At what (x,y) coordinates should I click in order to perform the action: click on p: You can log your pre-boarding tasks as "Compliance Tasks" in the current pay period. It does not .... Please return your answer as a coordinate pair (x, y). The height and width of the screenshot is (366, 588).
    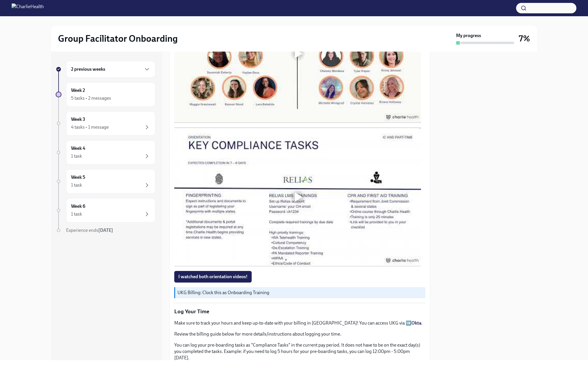
    Looking at the image, I should click on (300, 351).